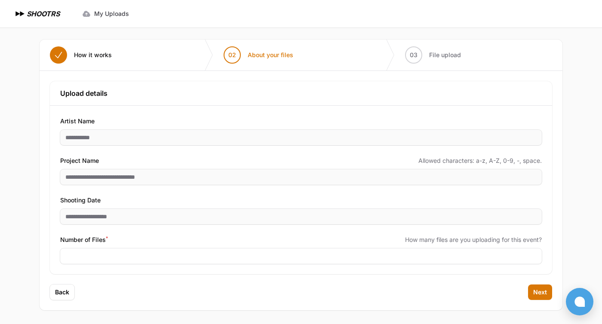  I want to click on img: SHOOTRS, so click(20, 14).